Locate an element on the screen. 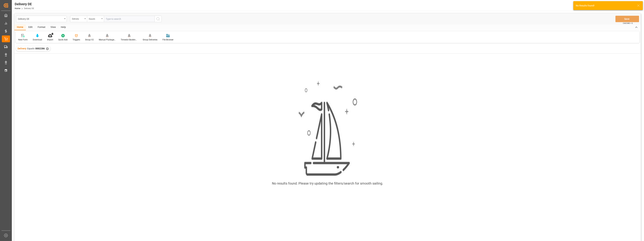  span: 0002286 is located at coordinates (40, 48).